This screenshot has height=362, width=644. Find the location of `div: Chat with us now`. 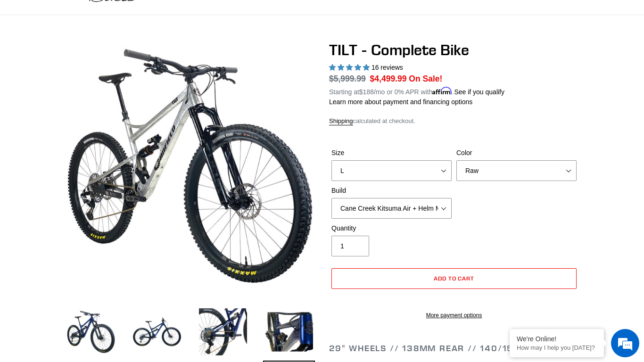

div: Chat with us now is located at coordinates (118, 59).